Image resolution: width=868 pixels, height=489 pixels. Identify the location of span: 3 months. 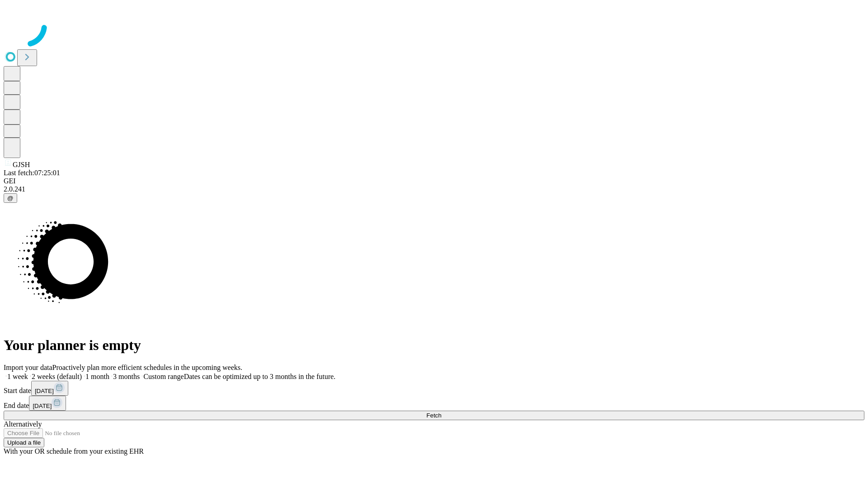
(126, 376).